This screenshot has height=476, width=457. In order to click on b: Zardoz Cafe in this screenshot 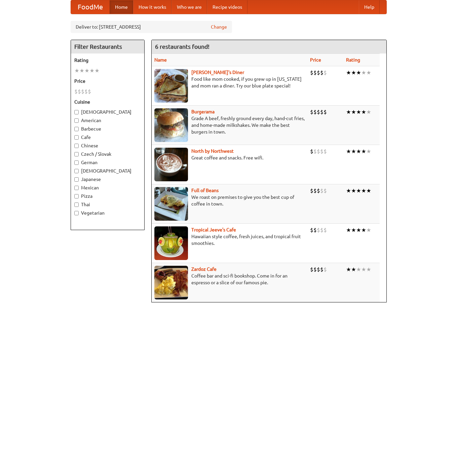, I will do `click(204, 269)`.